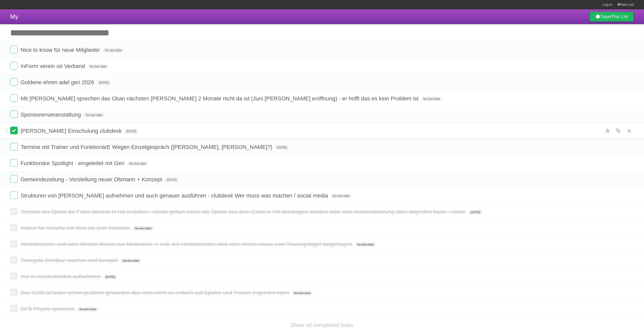 This screenshot has height=330, width=644. What do you see at coordinates (52, 114) in the screenshot?
I see `span: Sponsorenveranstaltung` at bounding box center [52, 114].